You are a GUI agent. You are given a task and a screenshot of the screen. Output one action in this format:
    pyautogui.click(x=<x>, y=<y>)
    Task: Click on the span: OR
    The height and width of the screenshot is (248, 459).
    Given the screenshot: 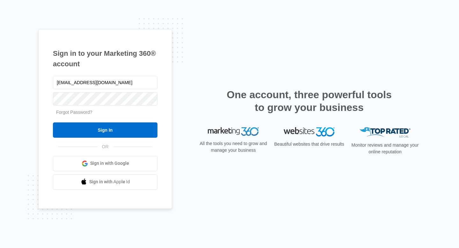 What is the action you would take?
    pyautogui.click(x=105, y=147)
    